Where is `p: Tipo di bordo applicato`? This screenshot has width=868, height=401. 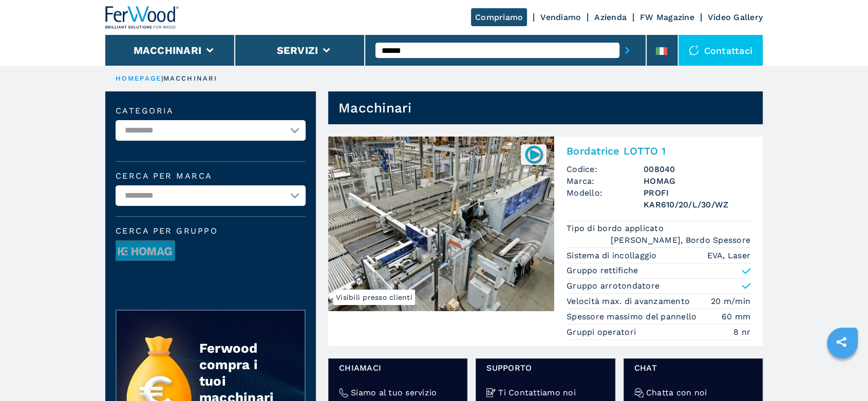 p: Tipo di bordo applicato is located at coordinates (616, 229).